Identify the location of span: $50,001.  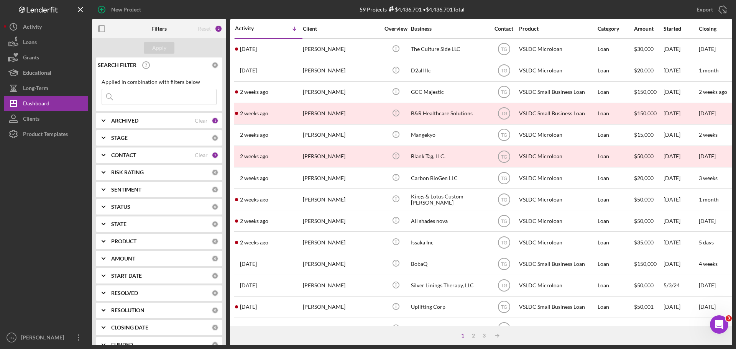
(643, 307).